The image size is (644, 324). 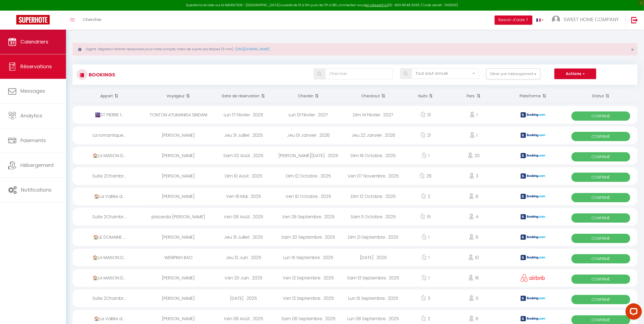 What do you see at coordinates (37, 165) in the screenshot?
I see `span: Hébergement` at bounding box center [37, 165].